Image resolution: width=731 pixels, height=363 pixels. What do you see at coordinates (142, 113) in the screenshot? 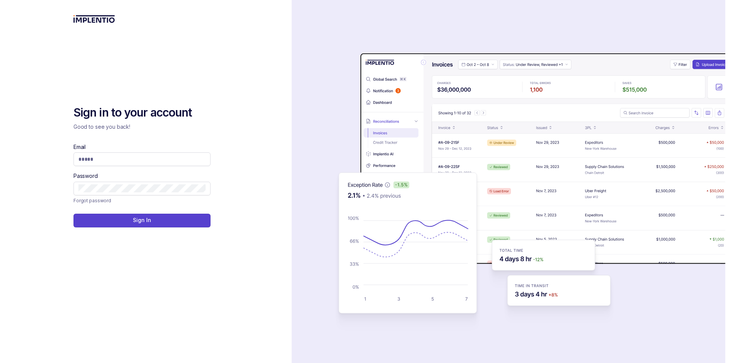
I see `h2: Sign in to your account` at bounding box center [142, 113].